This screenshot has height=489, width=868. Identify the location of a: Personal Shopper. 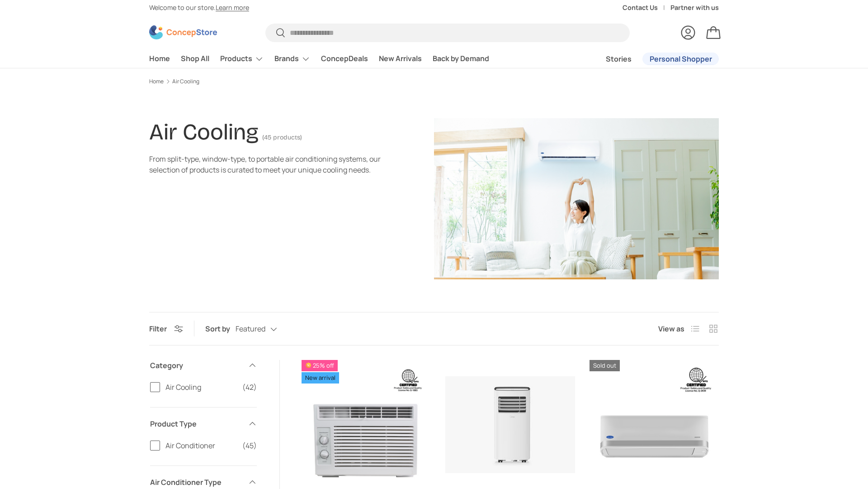
(680, 59).